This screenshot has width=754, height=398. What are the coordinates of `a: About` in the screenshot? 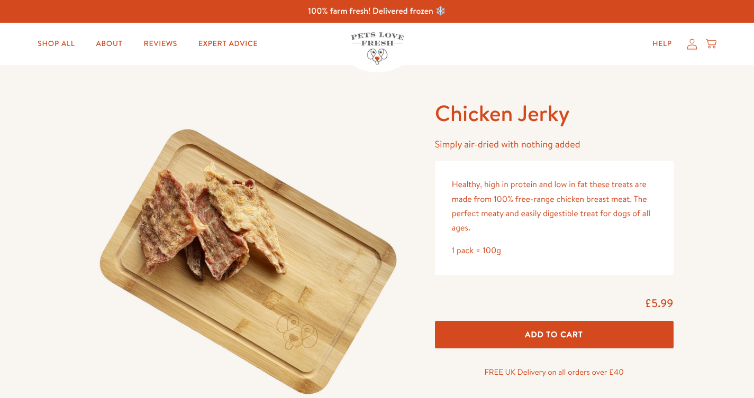 It's located at (109, 44).